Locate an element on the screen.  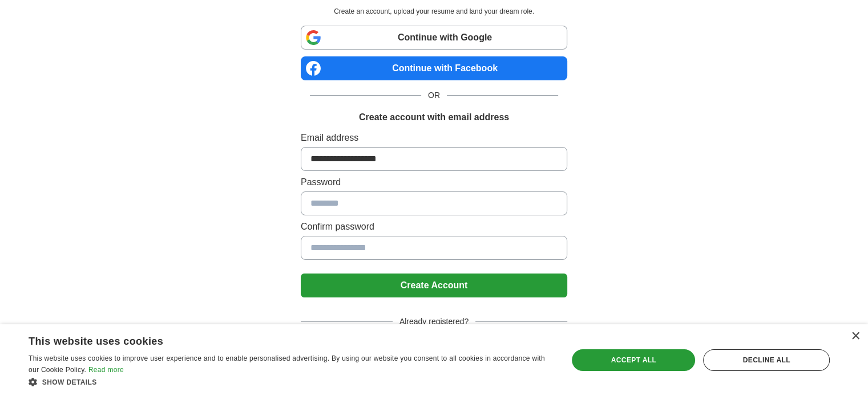
span: Show details is located at coordinates (70, 382).